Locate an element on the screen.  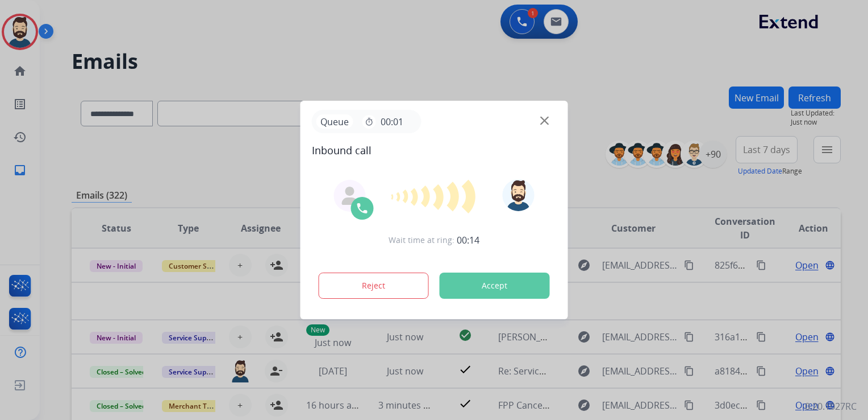
p: Queue is located at coordinates (335, 121).